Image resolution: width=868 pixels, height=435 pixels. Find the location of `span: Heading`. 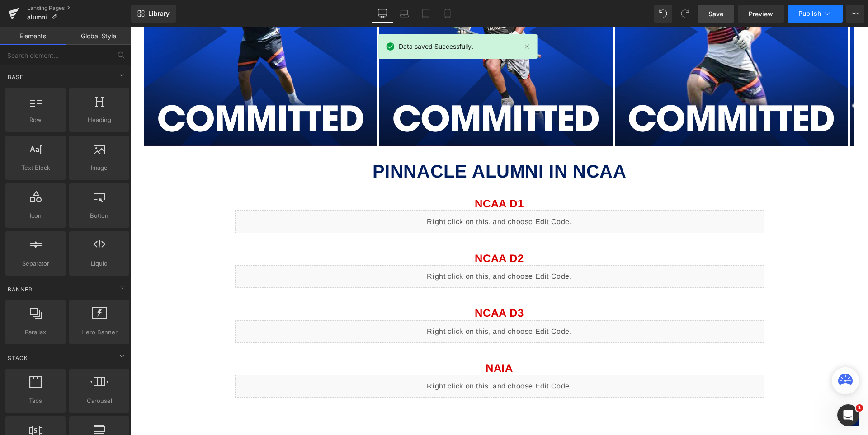

span: Heading is located at coordinates (99, 119).